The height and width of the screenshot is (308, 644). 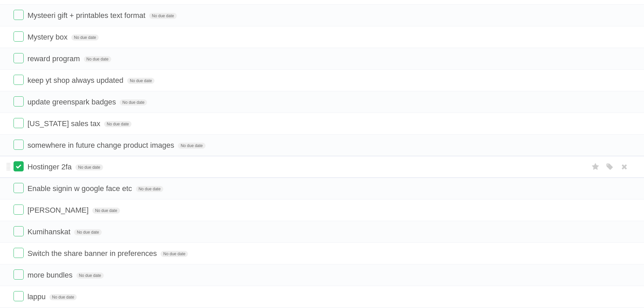 I want to click on span: Mysteeri gift + printables text format, so click(x=87, y=15).